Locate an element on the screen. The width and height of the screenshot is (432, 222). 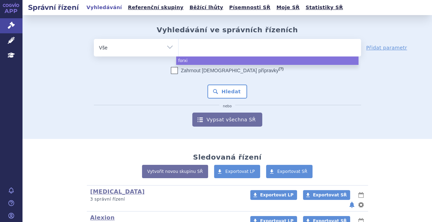
p: 3 správní řízení is located at coordinates (166, 200).